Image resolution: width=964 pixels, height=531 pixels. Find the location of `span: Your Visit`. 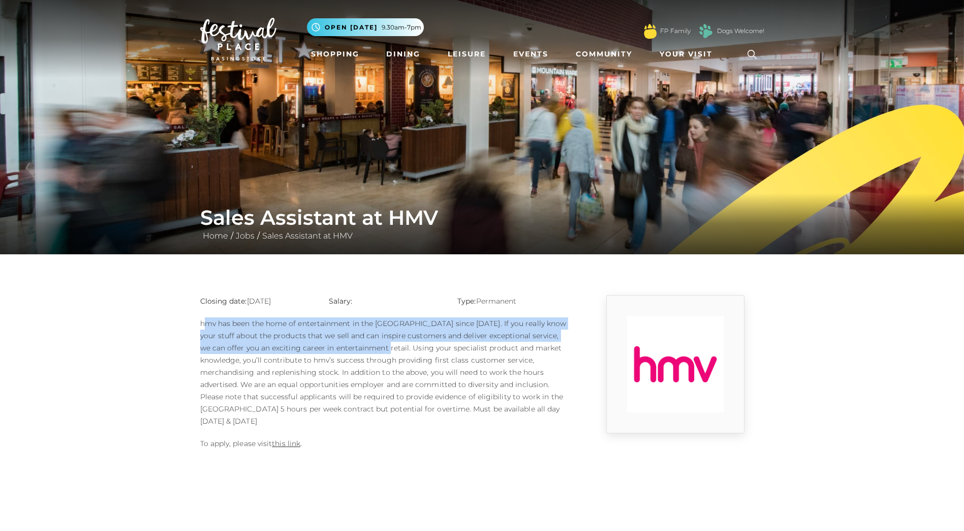

span: Your Visit is located at coordinates (686, 54).